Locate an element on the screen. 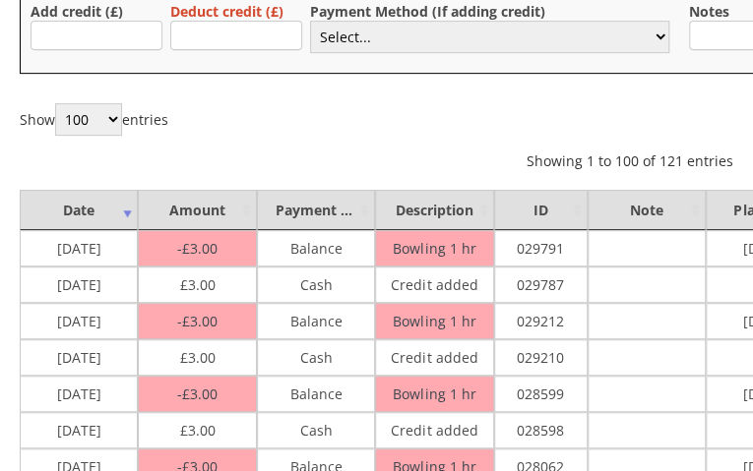 This screenshot has width=753, height=471. td: Date : activate to sort column ascending is located at coordinates (79, 210).